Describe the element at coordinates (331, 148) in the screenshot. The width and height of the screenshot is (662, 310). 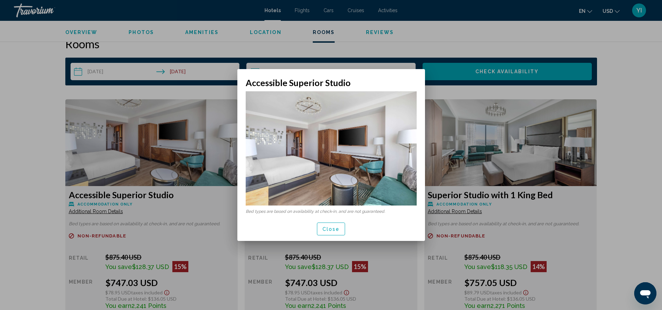
I see `img: 94e18456-5aea-44b8-a4cd-e5d5af35fc0e.jpeg` at that location.